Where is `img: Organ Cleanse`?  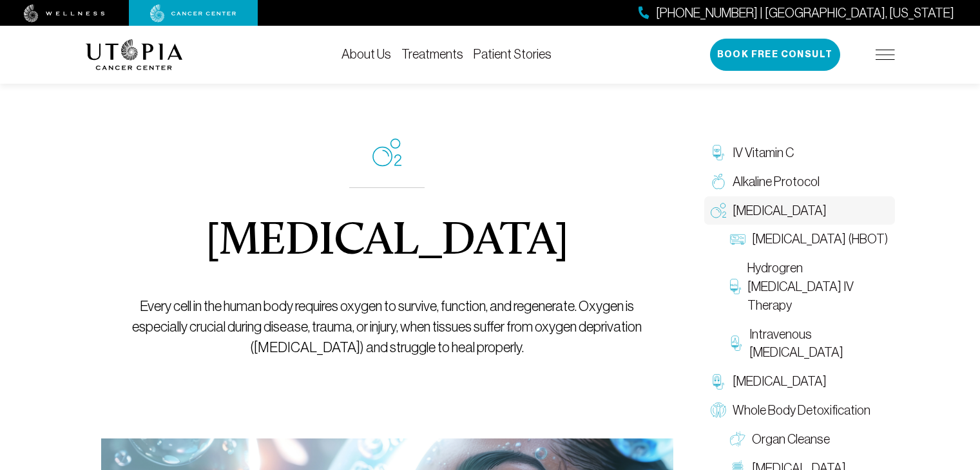
img: Organ Cleanse is located at coordinates (738, 439).